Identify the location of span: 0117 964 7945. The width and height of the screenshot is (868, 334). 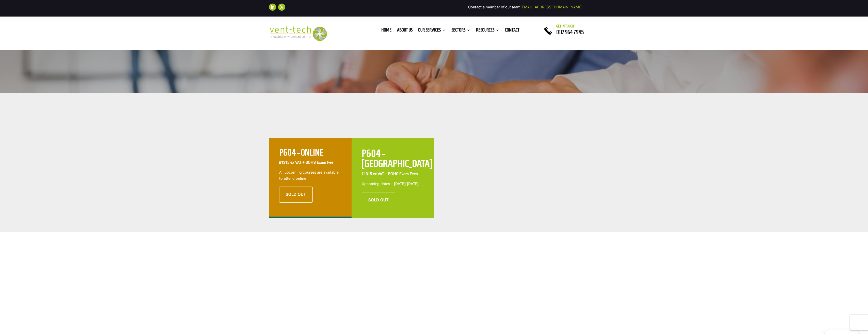
(570, 32).